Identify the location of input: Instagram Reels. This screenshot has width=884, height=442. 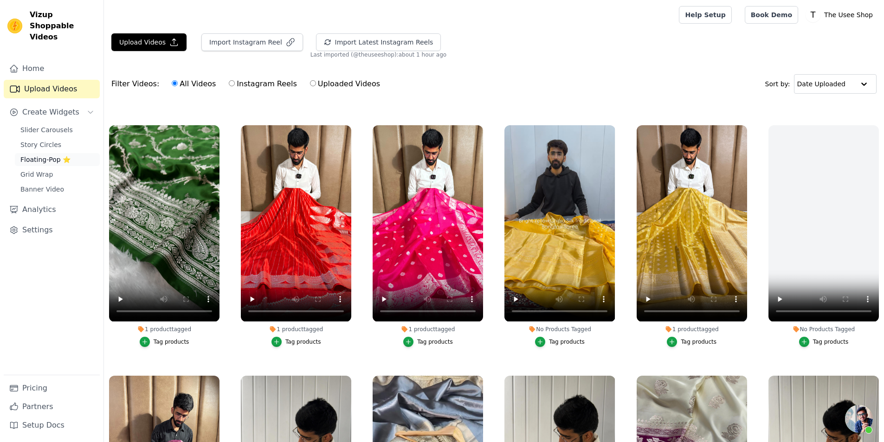
(232, 83).